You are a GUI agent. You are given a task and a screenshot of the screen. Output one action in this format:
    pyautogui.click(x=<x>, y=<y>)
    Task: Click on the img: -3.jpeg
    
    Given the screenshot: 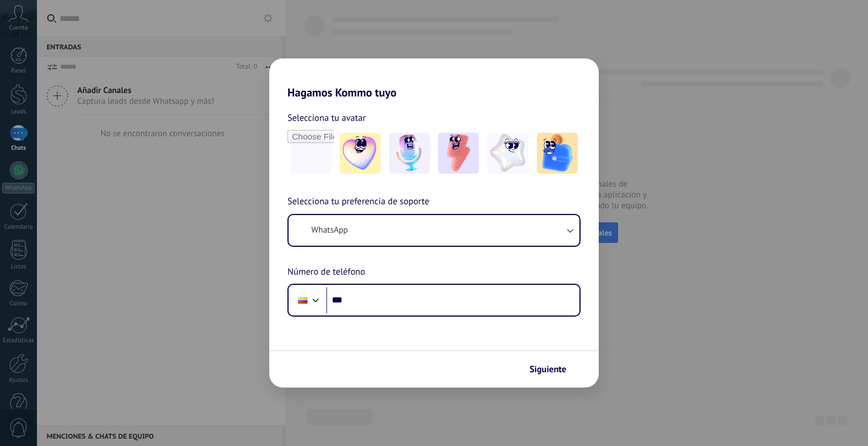 What is the action you would take?
    pyautogui.click(x=459, y=153)
    